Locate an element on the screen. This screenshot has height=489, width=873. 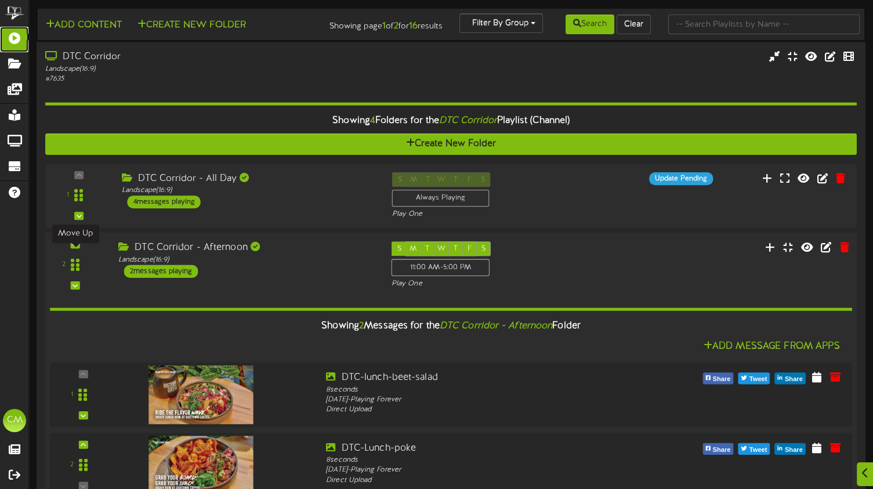
div: CM is located at coordinates (14, 420).